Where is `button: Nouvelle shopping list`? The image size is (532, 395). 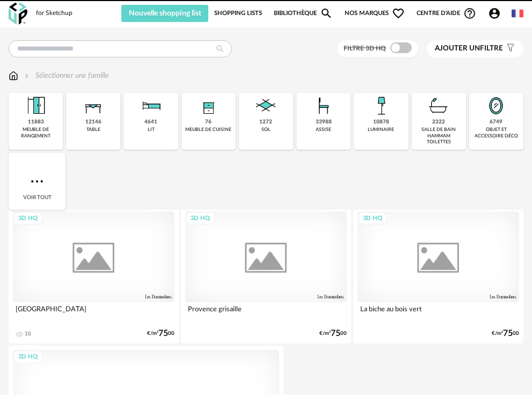
button: Nouvelle shopping list is located at coordinates (164, 14).